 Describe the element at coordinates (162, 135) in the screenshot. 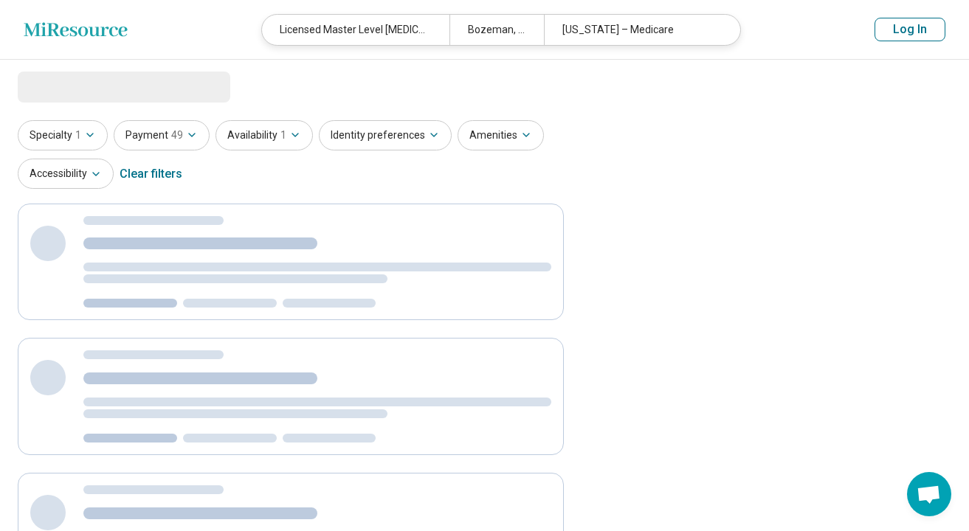

I see `button: Payment49` at that location.